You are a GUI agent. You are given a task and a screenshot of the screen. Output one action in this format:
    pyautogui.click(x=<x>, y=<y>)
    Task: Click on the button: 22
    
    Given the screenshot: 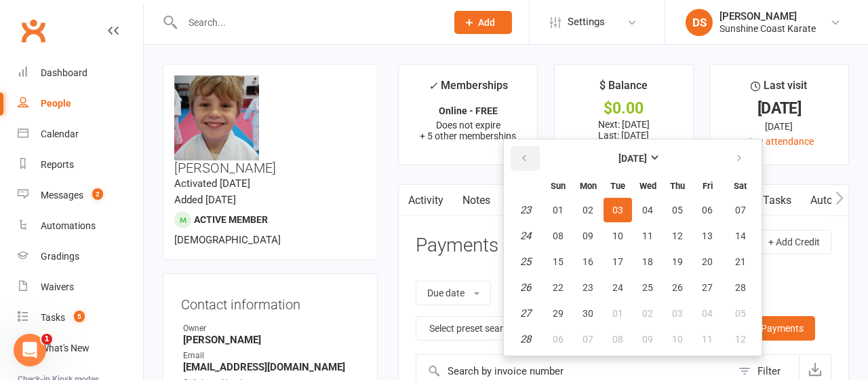 What is the action you would take?
    pyautogui.click(x=558, y=287)
    